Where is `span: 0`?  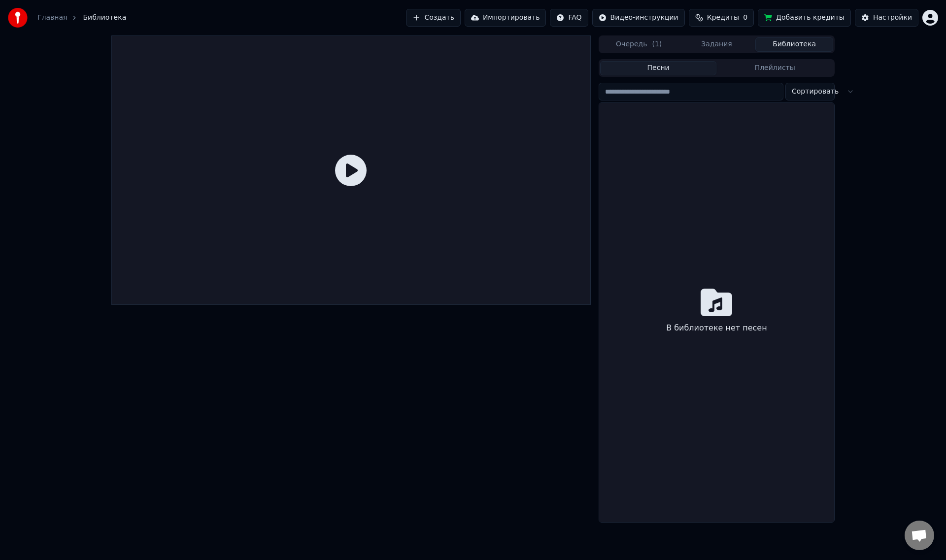
span: 0 is located at coordinates (745, 18).